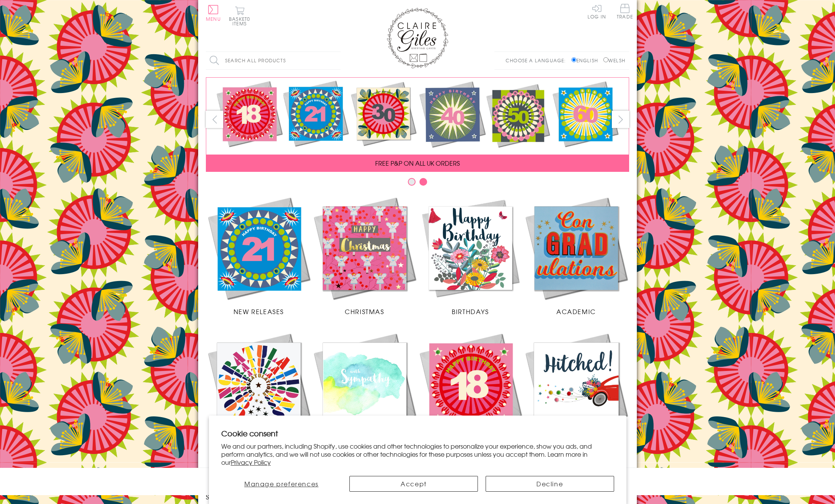  I want to click on a: Academic, so click(576, 256).